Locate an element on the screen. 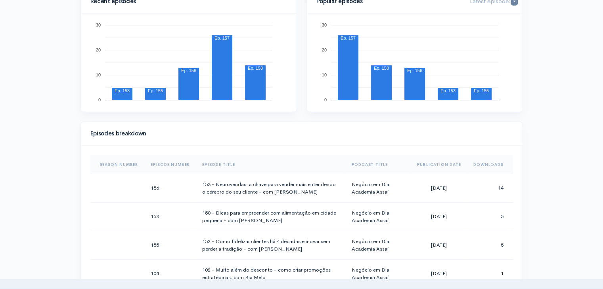  td: 155 is located at coordinates (170, 245).